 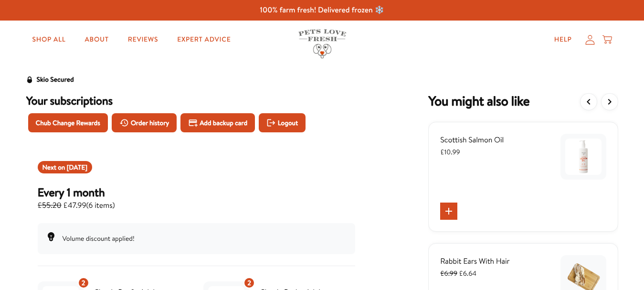 What do you see at coordinates (65, 167) in the screenshot?
I see `span: Next on` at bounding box center [65, 167].